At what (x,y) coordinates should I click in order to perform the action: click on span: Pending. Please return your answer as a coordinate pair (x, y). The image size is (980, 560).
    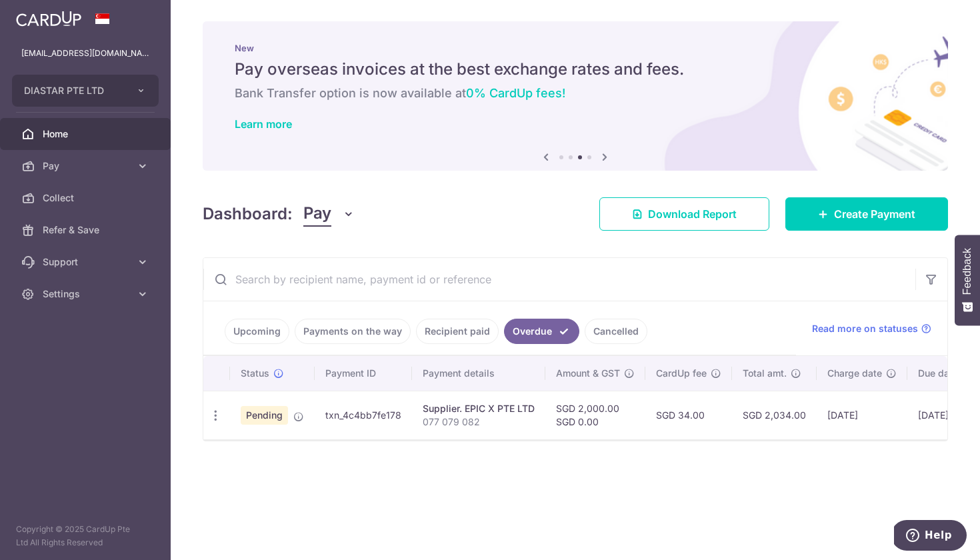
    Looking at the image, I should click on (264, 415).